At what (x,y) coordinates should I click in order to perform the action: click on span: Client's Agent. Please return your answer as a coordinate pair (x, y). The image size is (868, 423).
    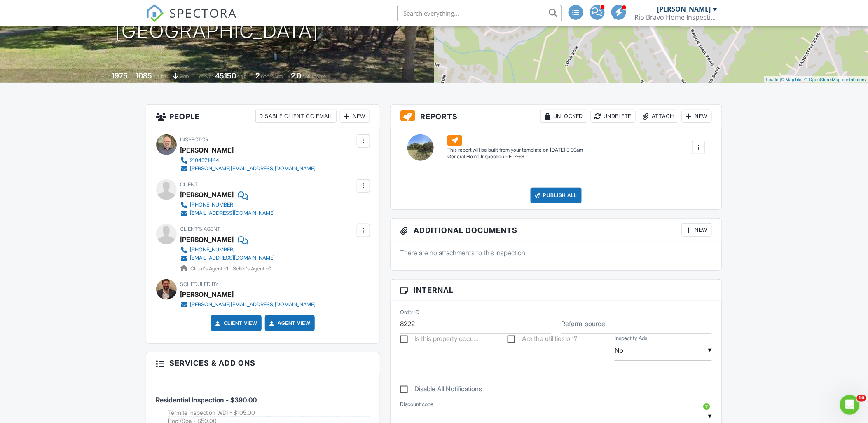
    Looking at the image, I should click on (201, 229).